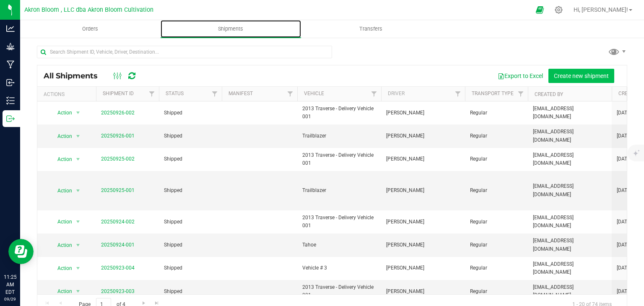 The height and width of the screenshot is (306, 644). Describe the element at coordinates (174, 94) in the screenshot. I see `a: Status` at that location.